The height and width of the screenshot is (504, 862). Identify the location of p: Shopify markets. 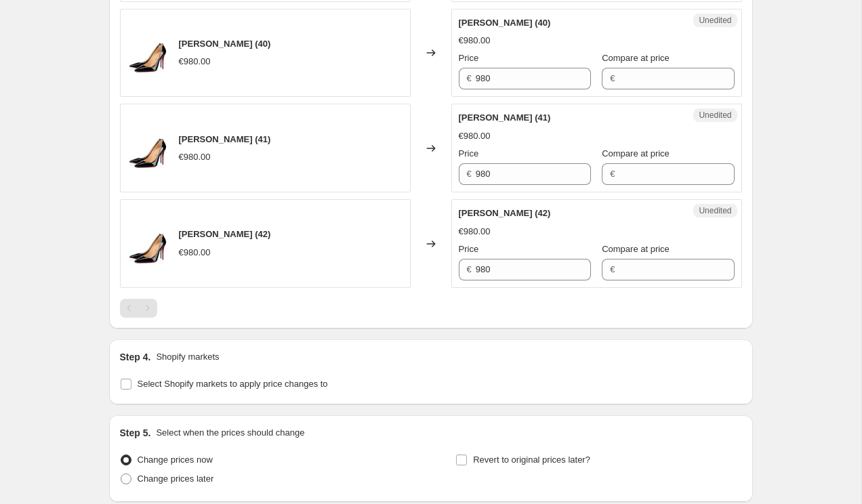
(187, 356).